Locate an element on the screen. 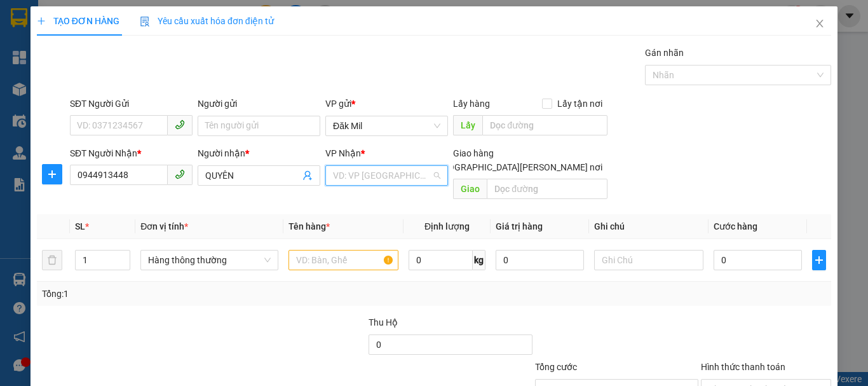  img: icon is located at coordinates (145, 22).